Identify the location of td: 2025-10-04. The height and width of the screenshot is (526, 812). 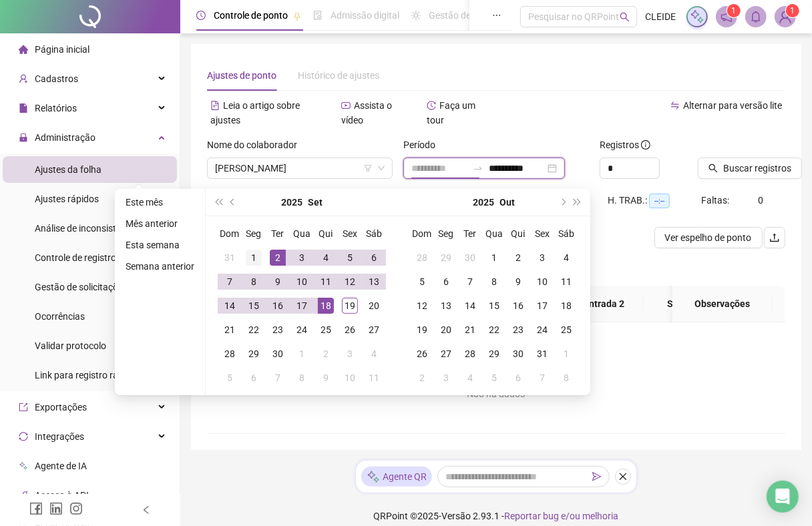
(374, 354).